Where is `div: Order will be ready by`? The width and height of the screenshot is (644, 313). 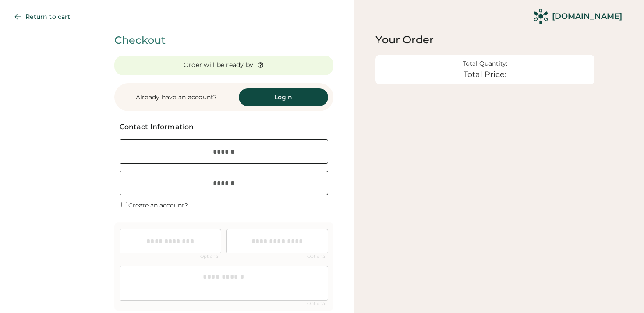 div: Order will be ready by is located at coordinates (219, 65).